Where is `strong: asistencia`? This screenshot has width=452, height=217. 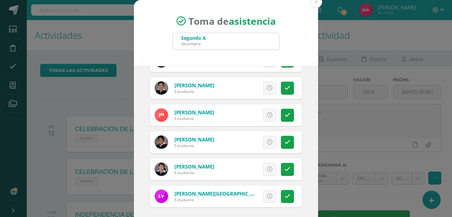
strong: asistencia is located at coordinates (252, 21).